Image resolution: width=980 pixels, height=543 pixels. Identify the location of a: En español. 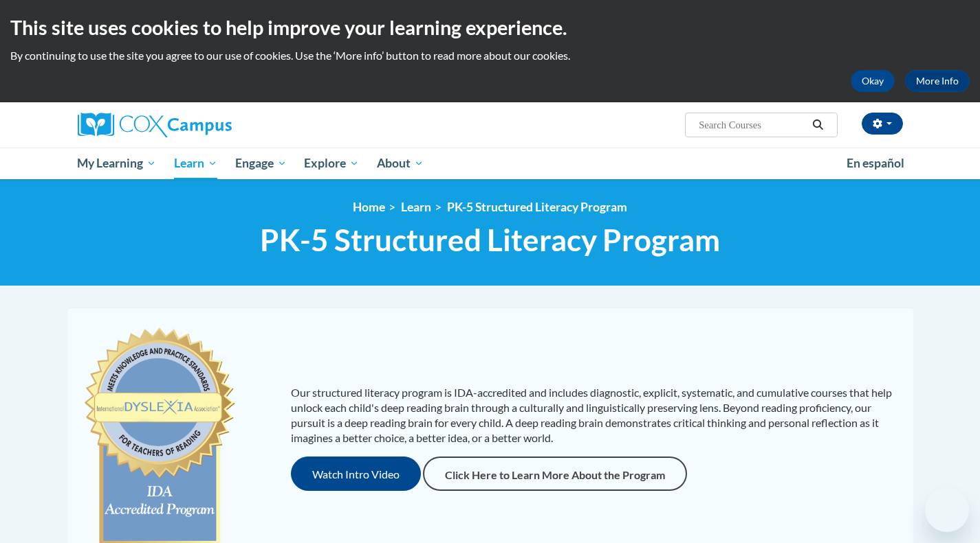
(875, 163).